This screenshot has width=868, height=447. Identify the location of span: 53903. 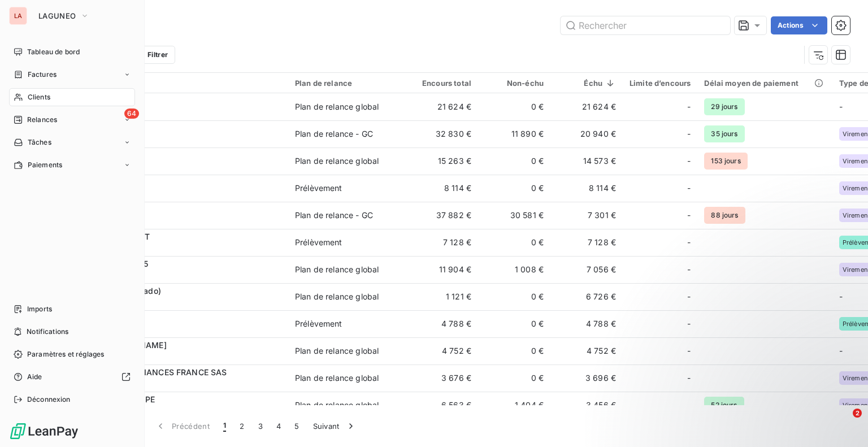
(180, 221).